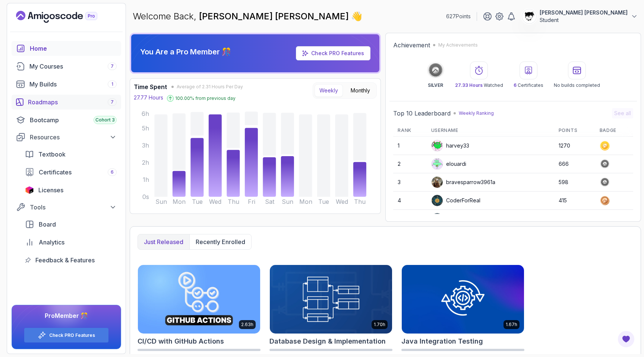 This screenshot has width=644, height=357. I want to click on button: Just released, so click(164, 242).